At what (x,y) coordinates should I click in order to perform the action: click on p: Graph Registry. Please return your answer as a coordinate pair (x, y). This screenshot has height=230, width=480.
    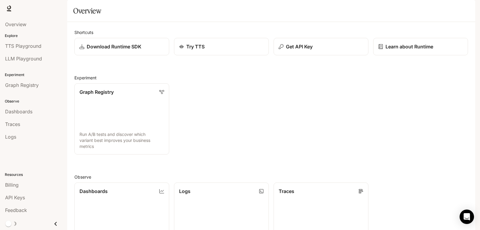
    Looking at the image, I should click on (97, 92).